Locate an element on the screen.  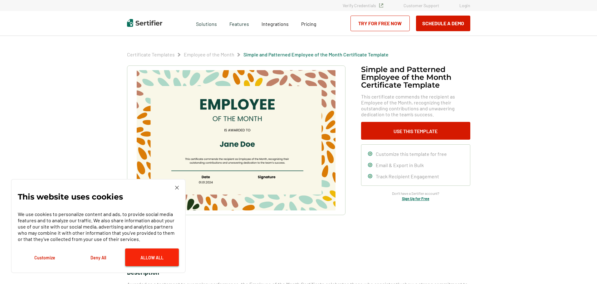
button: Deny All is located at coordinates (98, 258).